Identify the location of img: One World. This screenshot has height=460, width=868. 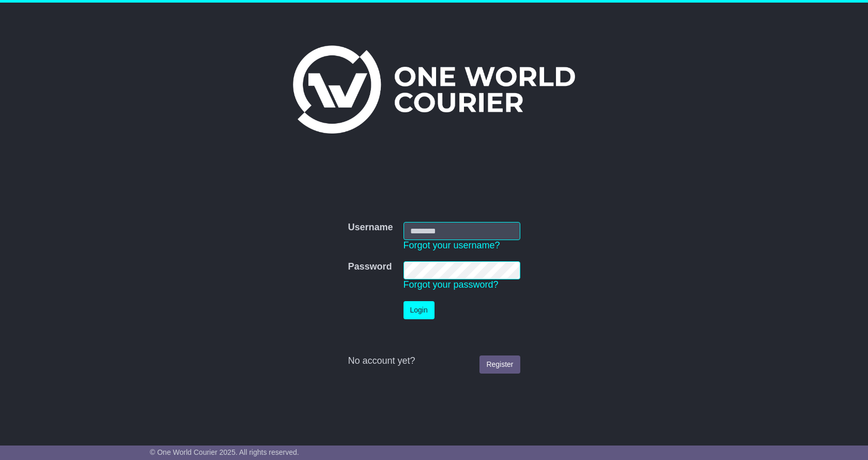
(434, 89).